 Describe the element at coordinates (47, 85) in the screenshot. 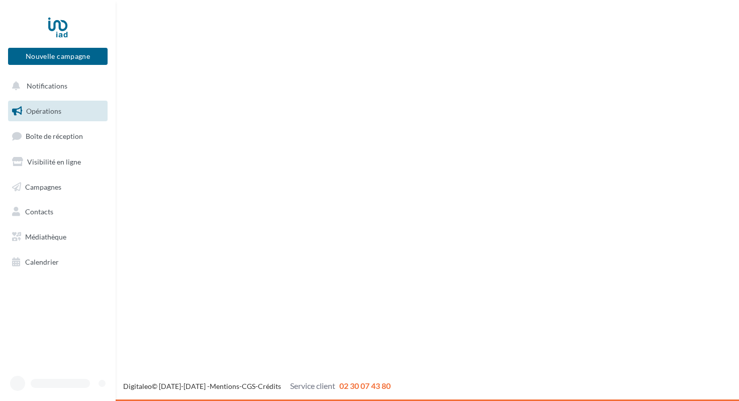

I see `span: Notifications` at that location.